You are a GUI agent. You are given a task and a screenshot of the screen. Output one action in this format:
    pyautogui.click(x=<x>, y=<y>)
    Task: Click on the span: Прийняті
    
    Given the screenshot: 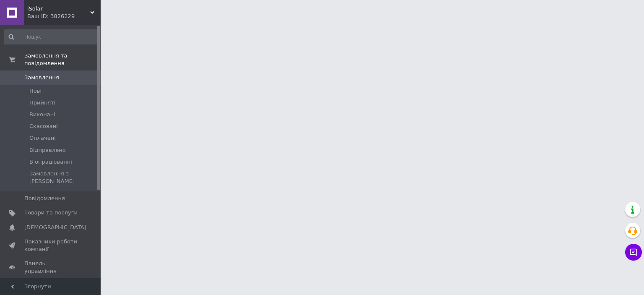 What is the action you would take?
    pyautogui.click(x=42, y=103)
    